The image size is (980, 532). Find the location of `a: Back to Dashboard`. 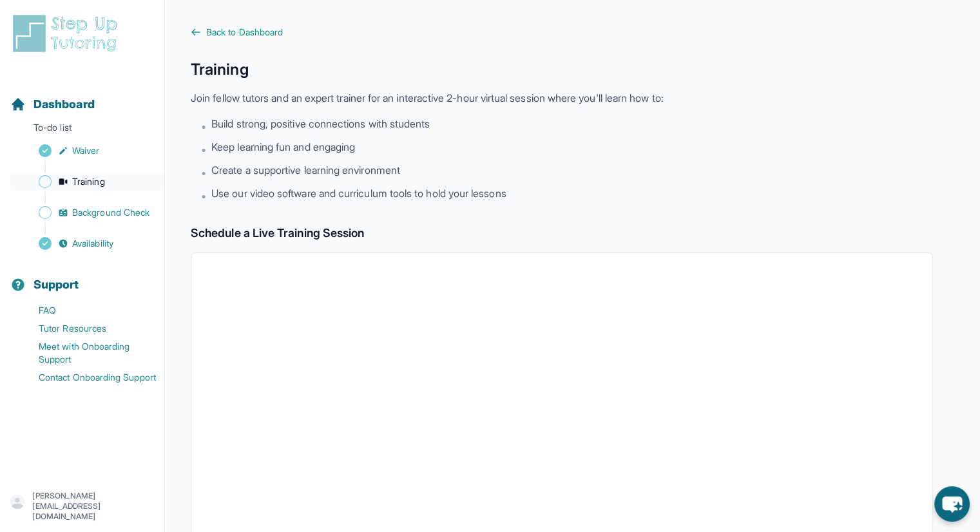

a: Back to Dashboard is located at coordinates (562, 32).